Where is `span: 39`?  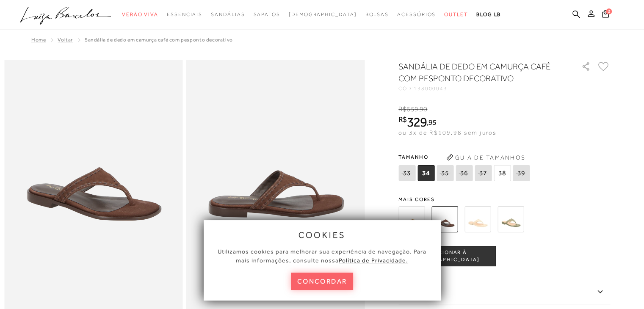
span: 39 is located at coordinates (522, 173).